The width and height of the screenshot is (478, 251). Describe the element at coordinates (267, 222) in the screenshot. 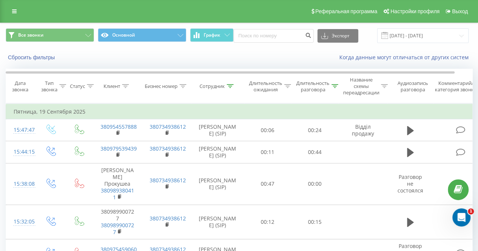

I see `td: 00:12` at that location.